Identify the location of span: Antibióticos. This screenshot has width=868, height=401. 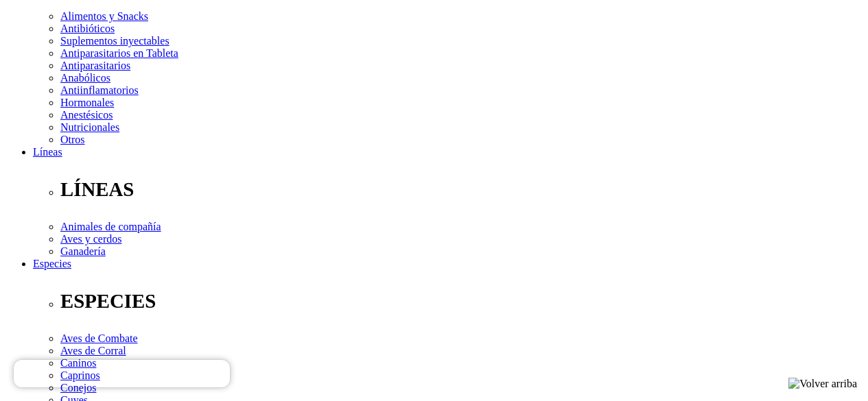
(87, 28).